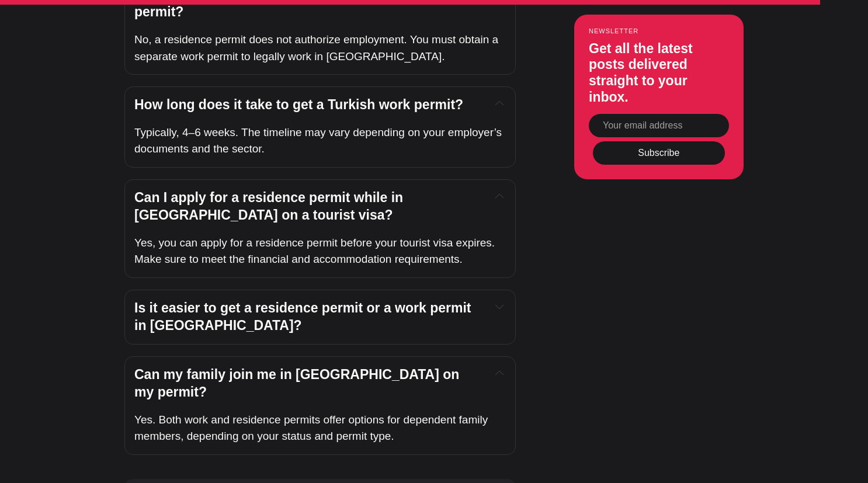 The image size is (868, 483). Describe the element at coordinates (316, 251) in the screenshot. I see `span: Yes, you can apply for a residence permit before your tourist visa expires. Make sure to meet the...` at that location.